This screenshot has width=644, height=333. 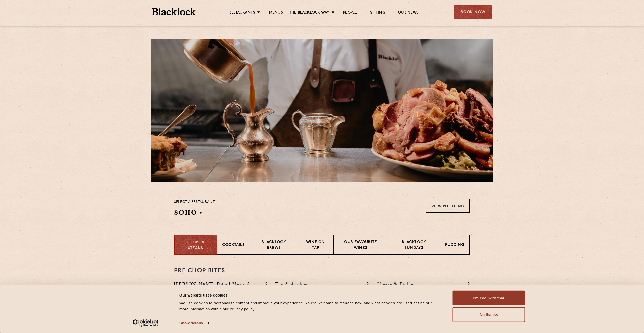 What do you see at coordinates (316, 245) in the screenshot?
I see `p: Wine on Tap` at bounding box center [316, 245].